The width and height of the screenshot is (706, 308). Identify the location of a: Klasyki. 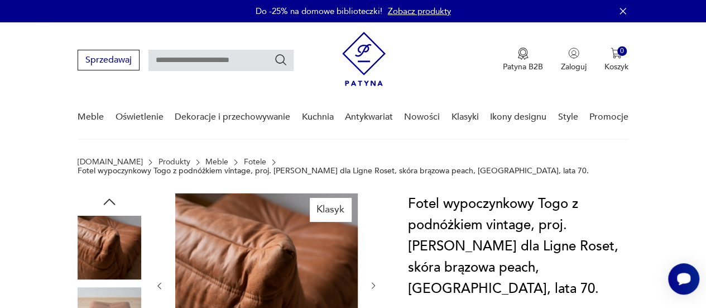
(465, 117).